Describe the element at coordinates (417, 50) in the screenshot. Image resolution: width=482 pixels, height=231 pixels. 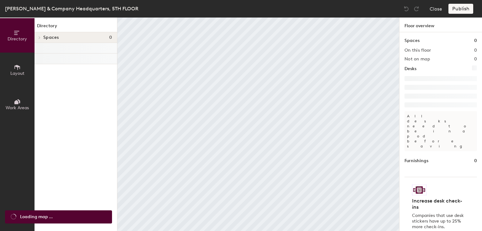
I see `h2: On this floor` at that location.